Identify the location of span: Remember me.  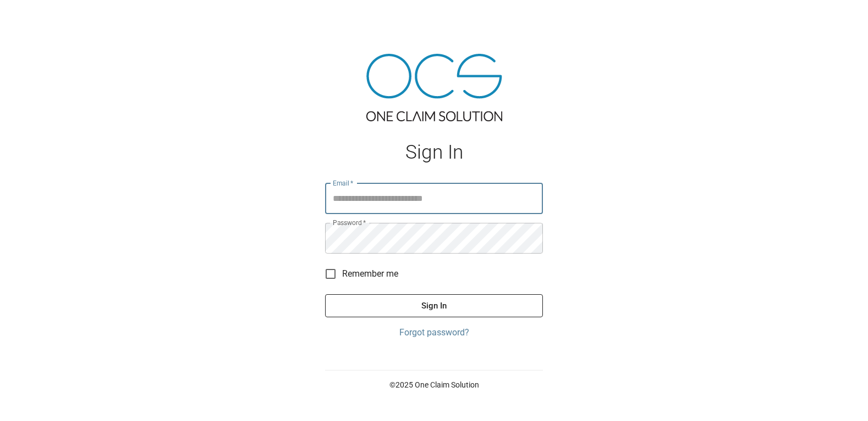
(370, 274).